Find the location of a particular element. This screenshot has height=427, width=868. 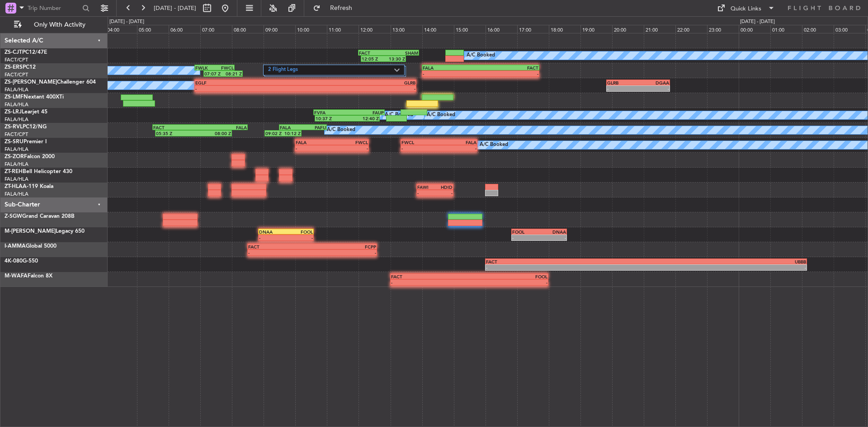

a: ZS-RVLPC12/NG is located at coordinates (26, 127).